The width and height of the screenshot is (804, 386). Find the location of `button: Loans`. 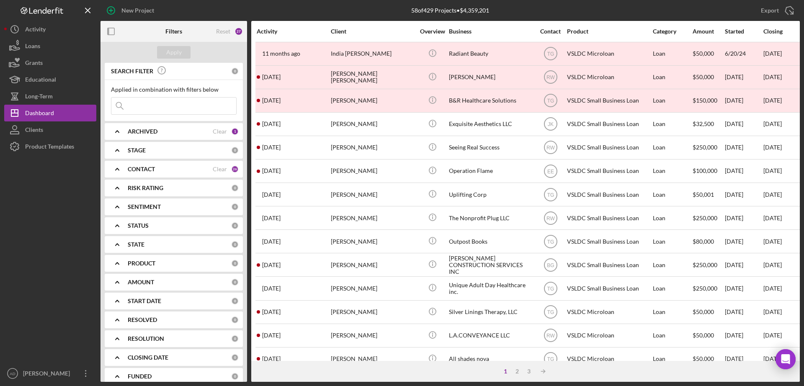

button: Loans is located at coordinates (50, 46).